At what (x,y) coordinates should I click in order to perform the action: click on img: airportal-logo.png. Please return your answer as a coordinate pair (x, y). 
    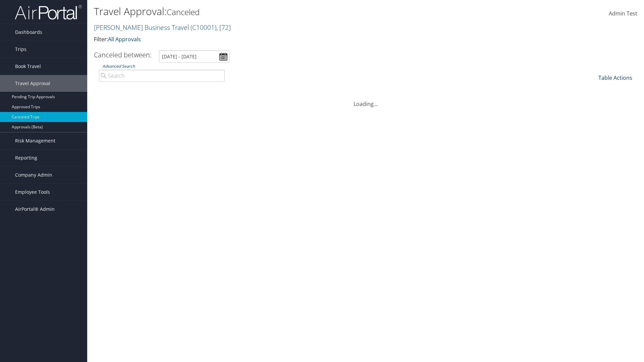
    Looking at the image, I should click on (48, 12).